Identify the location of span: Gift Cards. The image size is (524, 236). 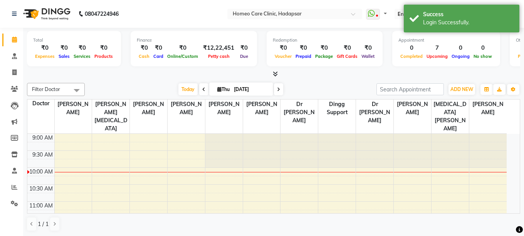
(347, 56).